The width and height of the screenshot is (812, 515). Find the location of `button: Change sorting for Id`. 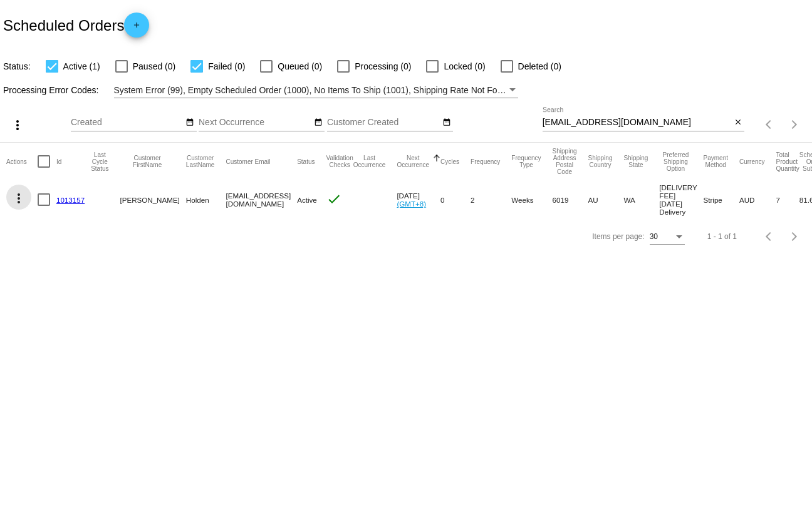

button: Change sorting for Id is located at coordinates (59, 162).